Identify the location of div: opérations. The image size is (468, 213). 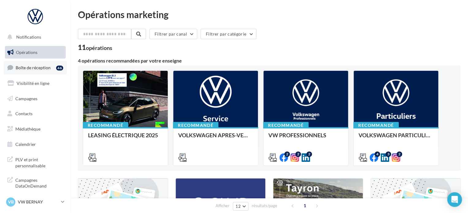
(99, 48).